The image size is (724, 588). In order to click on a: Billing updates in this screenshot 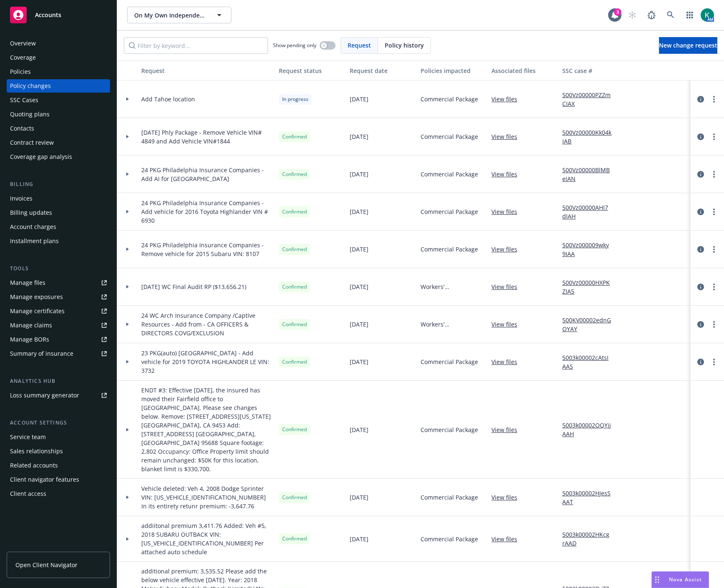, I will do `click(59, 212)`.